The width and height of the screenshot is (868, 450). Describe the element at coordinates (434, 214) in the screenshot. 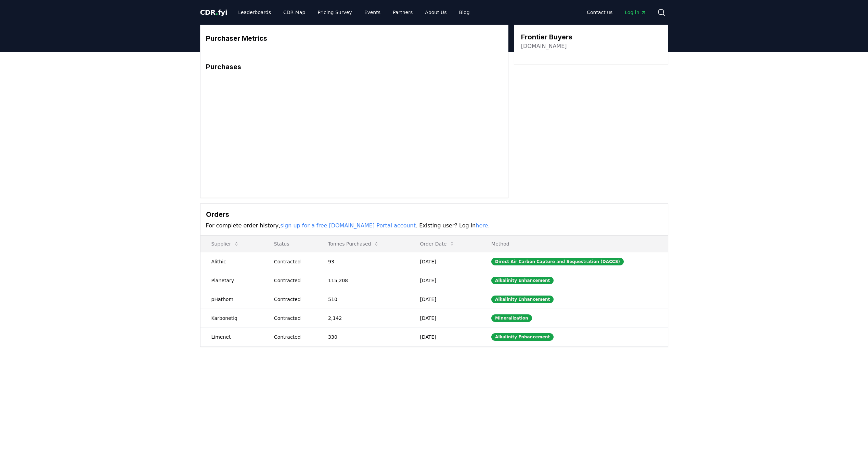

I see `h3: Orders` at that location.